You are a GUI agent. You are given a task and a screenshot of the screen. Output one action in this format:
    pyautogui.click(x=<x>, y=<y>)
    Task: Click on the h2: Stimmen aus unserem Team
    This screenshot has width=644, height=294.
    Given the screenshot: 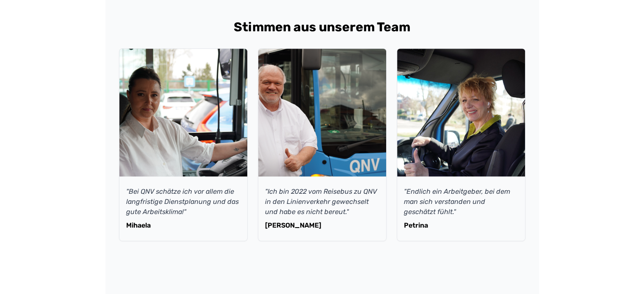 What is the action you would take?
    pyautogui.click(x=322, y=27)
    